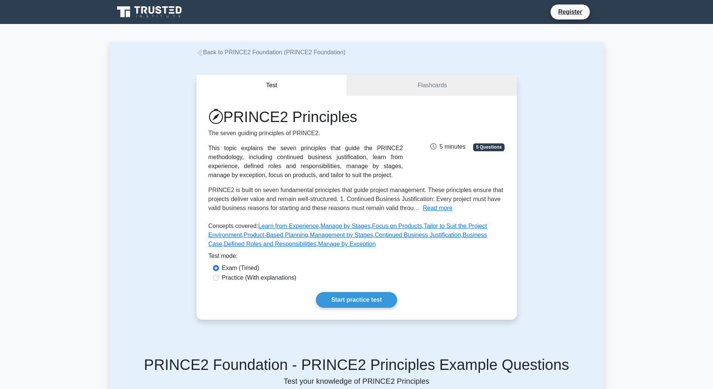  Describe the element at coordinates (241, 268) in the screenshot. I see `label: Exam (Timed)` at that location.